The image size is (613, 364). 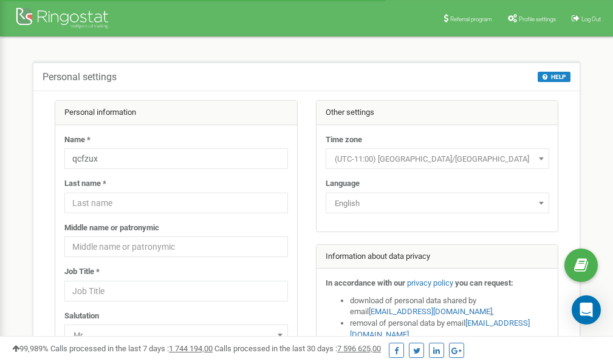 I want to click on label: Last name *, so click(x=85, y=184).